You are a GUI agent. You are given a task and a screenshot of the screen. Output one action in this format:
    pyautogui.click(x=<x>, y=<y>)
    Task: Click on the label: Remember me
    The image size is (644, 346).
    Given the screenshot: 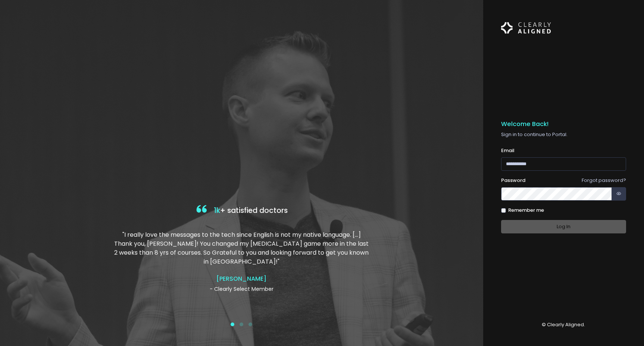 What is the action you would take?
    pyautogui.click(x=526, y=210)
    